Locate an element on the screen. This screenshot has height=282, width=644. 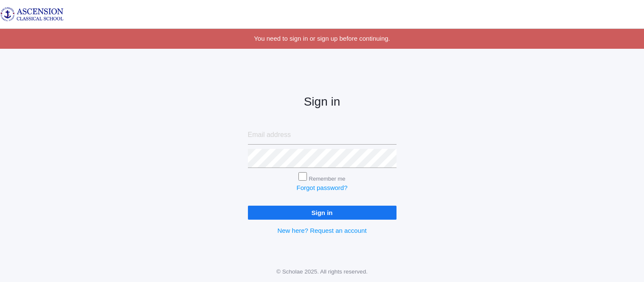
a: Forgot password? is located at coordinates (322, 188).